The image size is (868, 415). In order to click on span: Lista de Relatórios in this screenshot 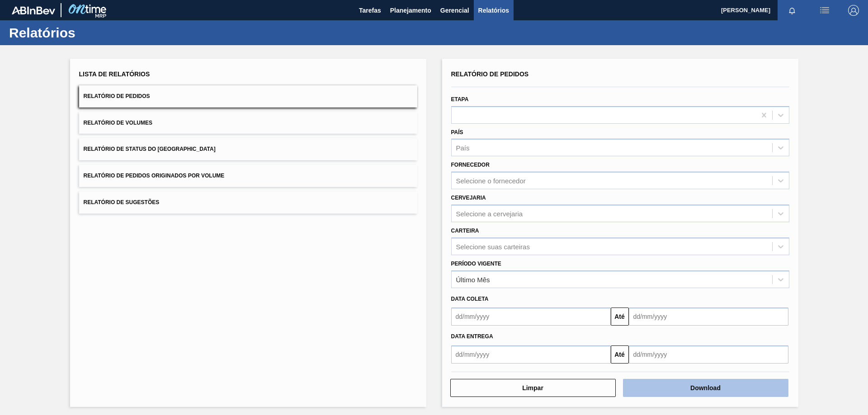, I will do `click(114, 74)`.